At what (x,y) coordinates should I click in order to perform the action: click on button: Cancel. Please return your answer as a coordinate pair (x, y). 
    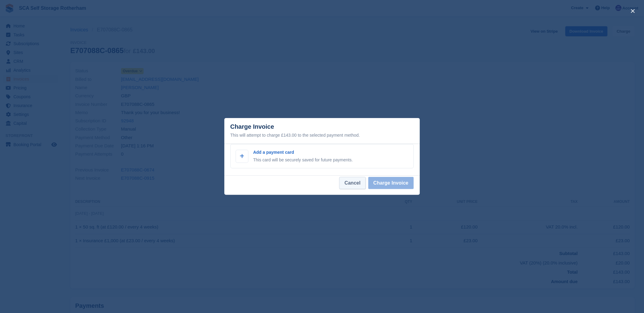
    Looking at the image, I should click on (353, 184).